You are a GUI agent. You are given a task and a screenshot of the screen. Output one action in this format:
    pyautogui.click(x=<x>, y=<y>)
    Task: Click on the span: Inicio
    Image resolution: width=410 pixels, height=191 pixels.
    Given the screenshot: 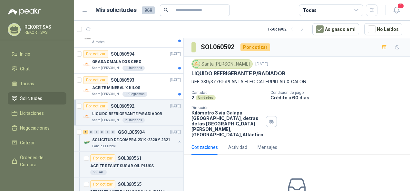 What is the action you would take?
    pyautogui.click(x=25, y=54)
    